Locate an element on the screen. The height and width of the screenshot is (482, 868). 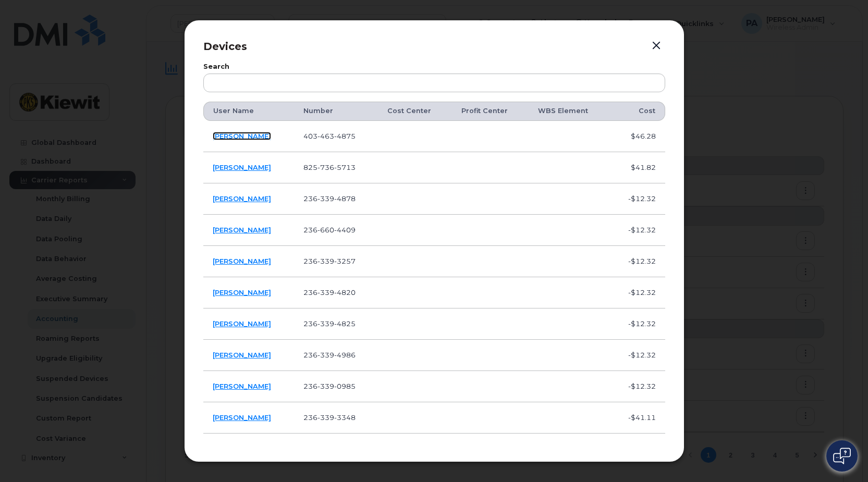
span: 4820 is located at coordinates (345, 292).